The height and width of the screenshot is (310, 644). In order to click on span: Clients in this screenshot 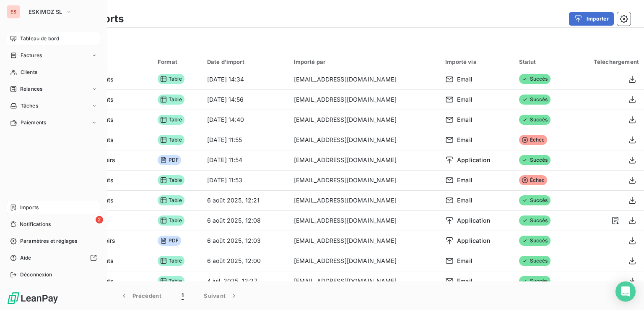, I will do `click(29, 73)`.